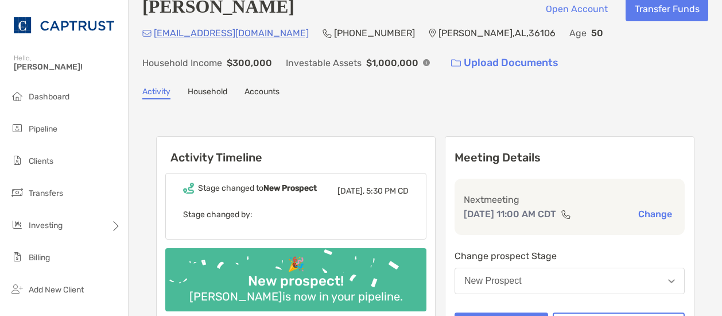  Describe the element at coordinates (578, 33) in the screenshot. I see `p: Age` at that location.